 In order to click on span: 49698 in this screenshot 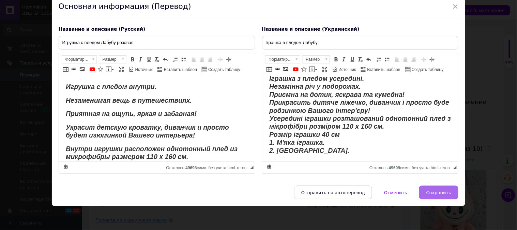, I will do `click(191, 168)`.